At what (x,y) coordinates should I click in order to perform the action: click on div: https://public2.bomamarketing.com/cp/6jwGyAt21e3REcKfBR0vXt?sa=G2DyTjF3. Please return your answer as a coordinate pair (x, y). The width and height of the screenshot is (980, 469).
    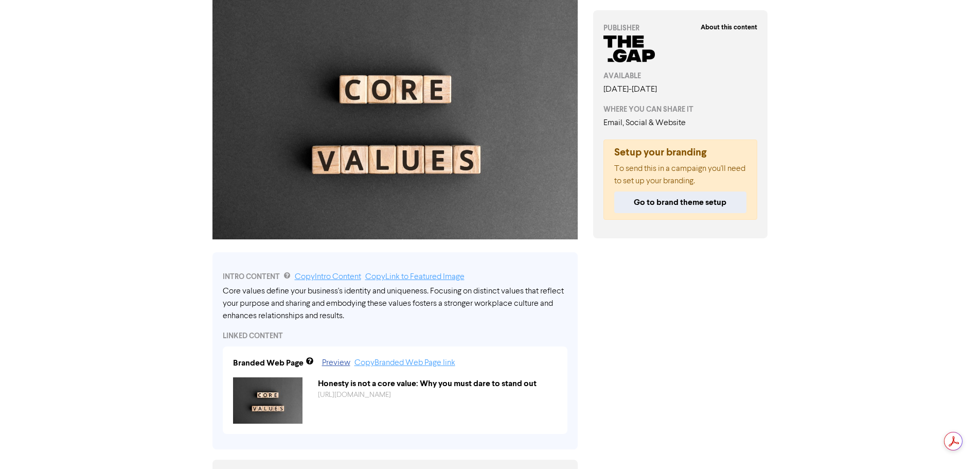
    Looking at the image, I should click on (437, 395).